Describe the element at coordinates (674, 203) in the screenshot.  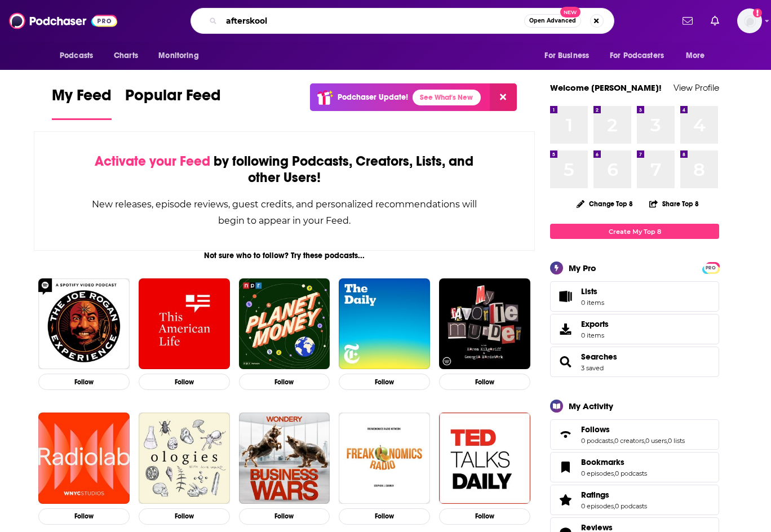
I see `button: Share Top 8` at that location.